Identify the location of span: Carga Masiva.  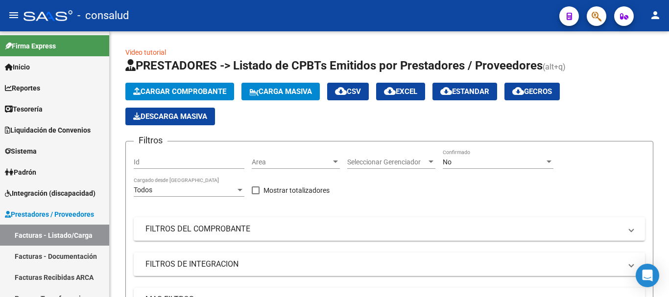
(280, 92).